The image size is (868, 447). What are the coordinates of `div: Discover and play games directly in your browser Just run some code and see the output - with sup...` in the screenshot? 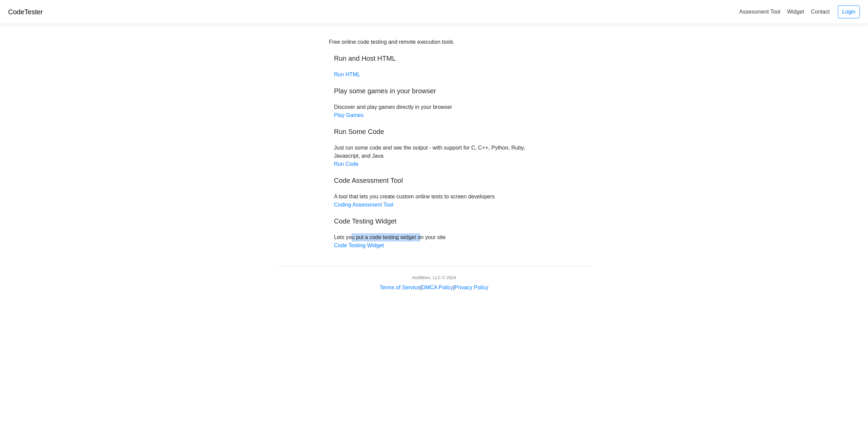 It's located at (434, 144).